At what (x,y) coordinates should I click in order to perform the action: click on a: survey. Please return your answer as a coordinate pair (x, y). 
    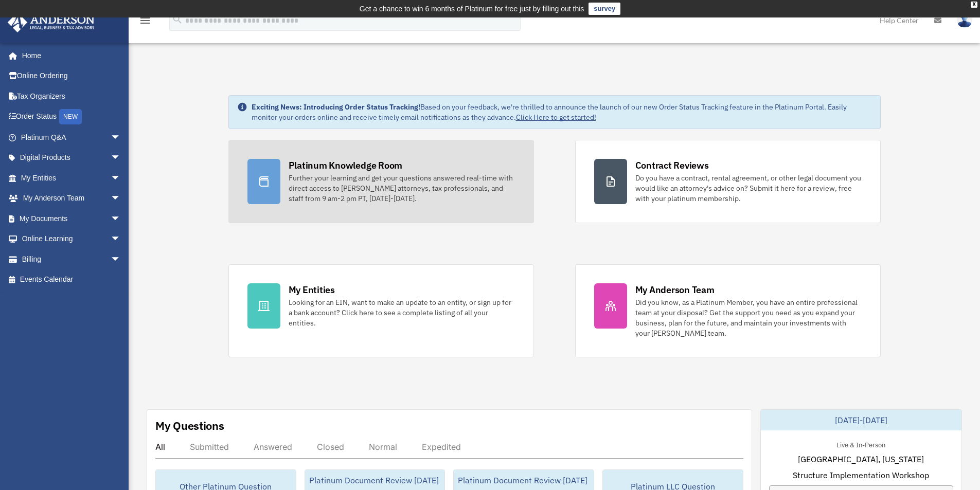
    Looking at the image, I should click on (605, 8).